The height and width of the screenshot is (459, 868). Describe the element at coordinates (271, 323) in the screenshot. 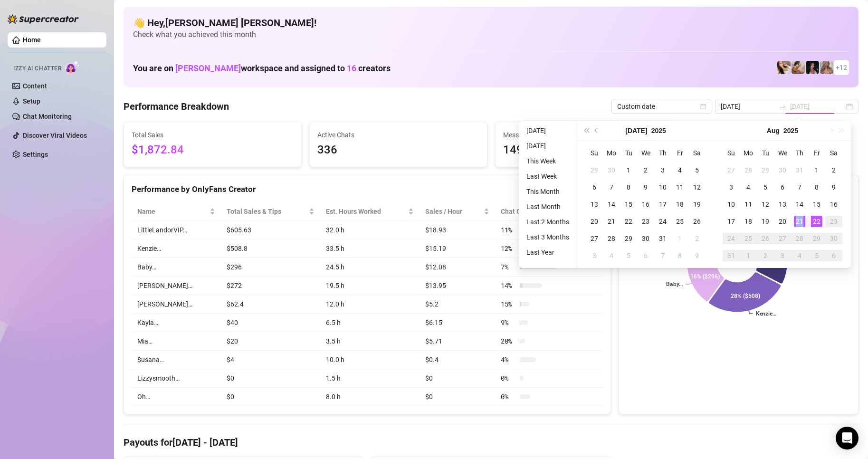

I see `td: $40` at that location.